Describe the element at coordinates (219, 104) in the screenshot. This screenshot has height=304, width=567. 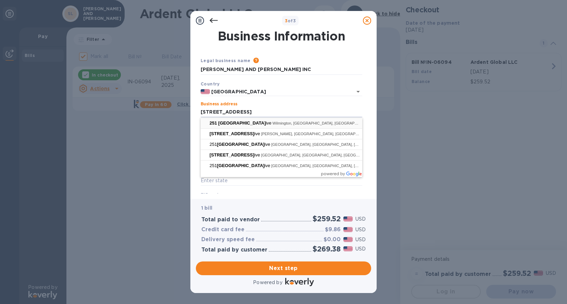
I see `label: Business address` at that location.